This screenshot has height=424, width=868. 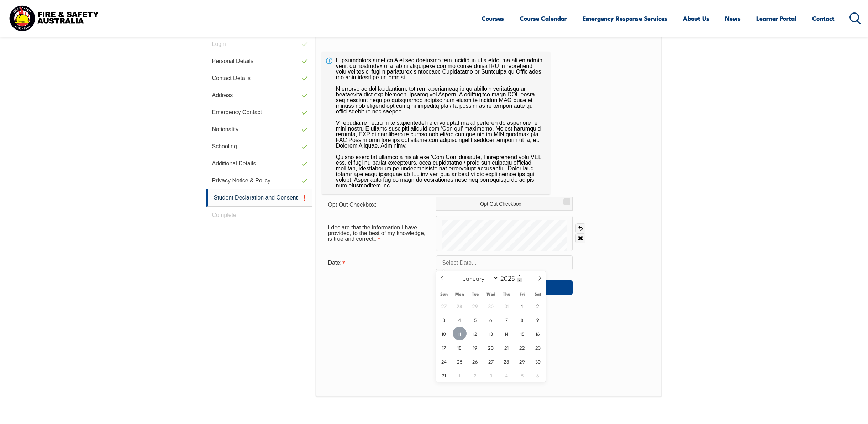 What do you see at coordinates (507, 361) in the screenshot?
I see `span: August 28, 2025` at bounding box center [507, 361].